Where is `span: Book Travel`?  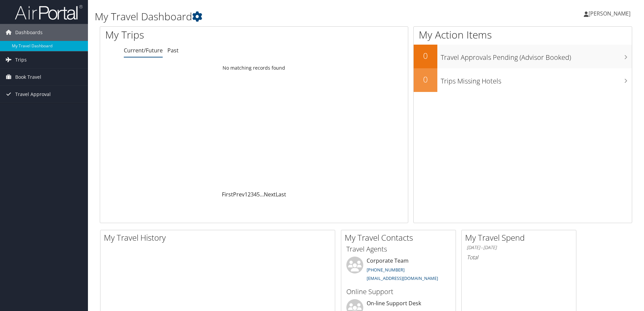
span: Book Travel is located at coordinates (28, 77).